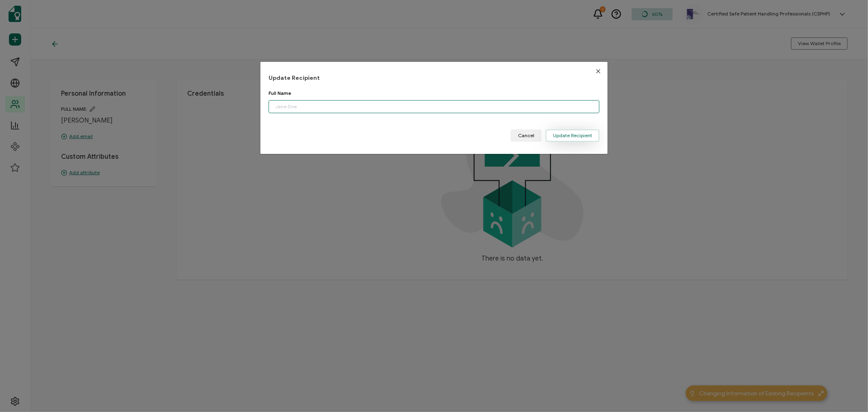 Image resolution: width=868 pixels, height=412 pixels. I want to click on span: Cancel, so click(526, 135).